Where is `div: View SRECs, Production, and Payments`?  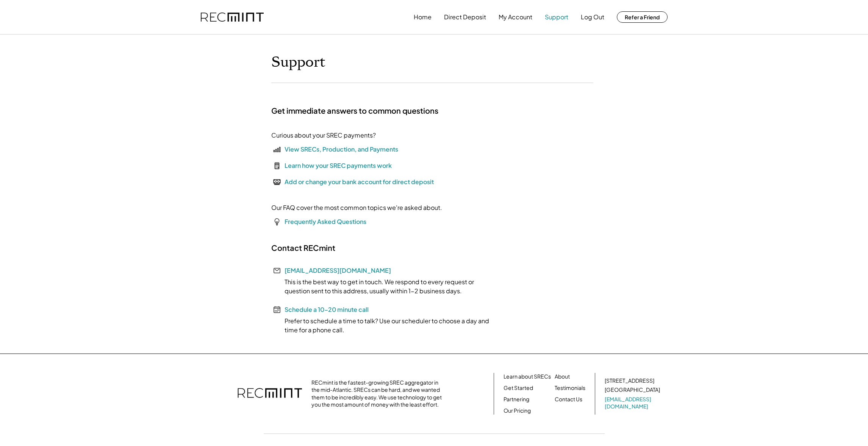
div: View SRECs, Production, and Payments is located at coordinates (341, 149).